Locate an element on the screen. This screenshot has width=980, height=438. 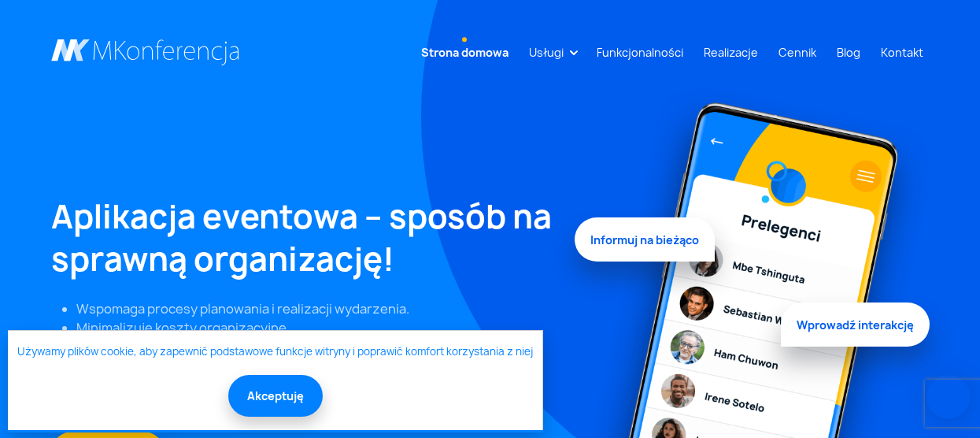
a: Cennik is located at coordinates (797, 52).